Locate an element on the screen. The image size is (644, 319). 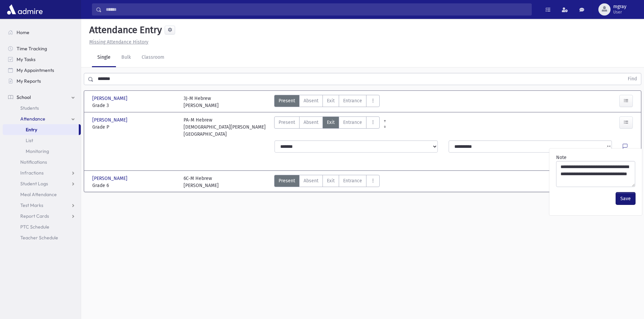
a: My Appointments is located at coordinates (42, 70).